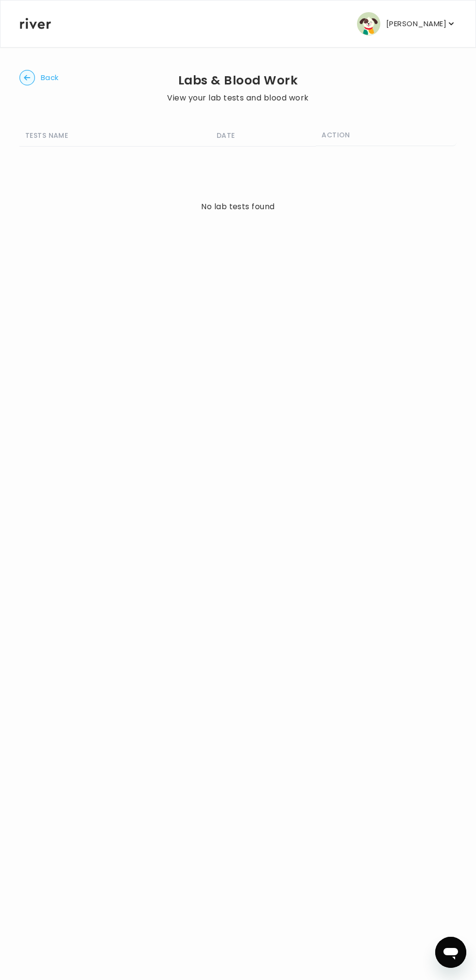 The height and width of the screenshot is (980, 476). Describe the element at coordinates (369, 24) in the screenshot. I see `img: user avatar` at that location.